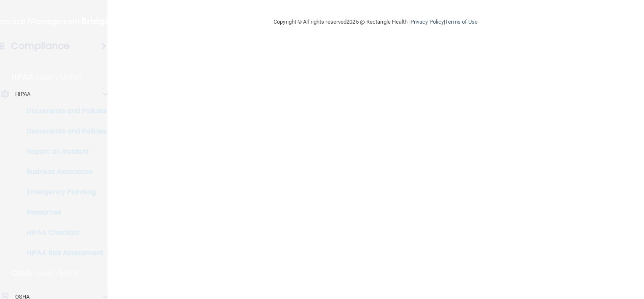 Image resolution: width=644 pixels, height=299 pixels. Describe the element at coordinates (40, 46) in the screenshot. I see `h4: Compliance` at that location.